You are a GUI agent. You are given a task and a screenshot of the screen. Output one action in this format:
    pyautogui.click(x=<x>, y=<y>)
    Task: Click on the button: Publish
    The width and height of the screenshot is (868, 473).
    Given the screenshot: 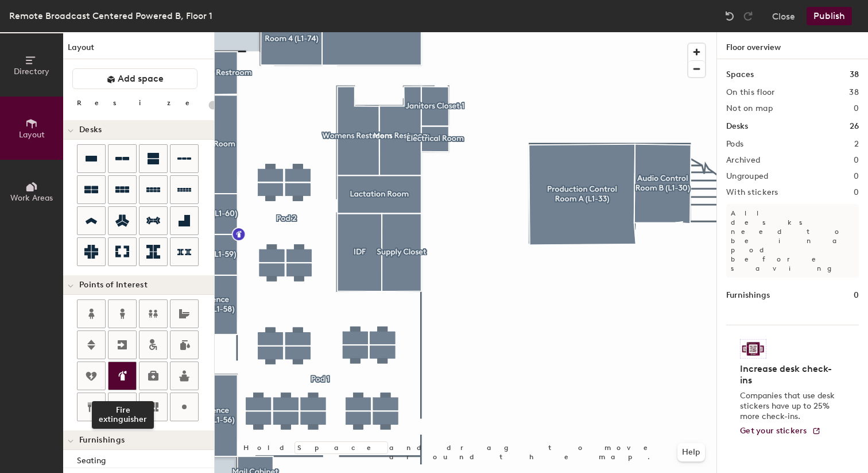 What is the action you would take?
    pyautogui.click(x=829, y=16)
    